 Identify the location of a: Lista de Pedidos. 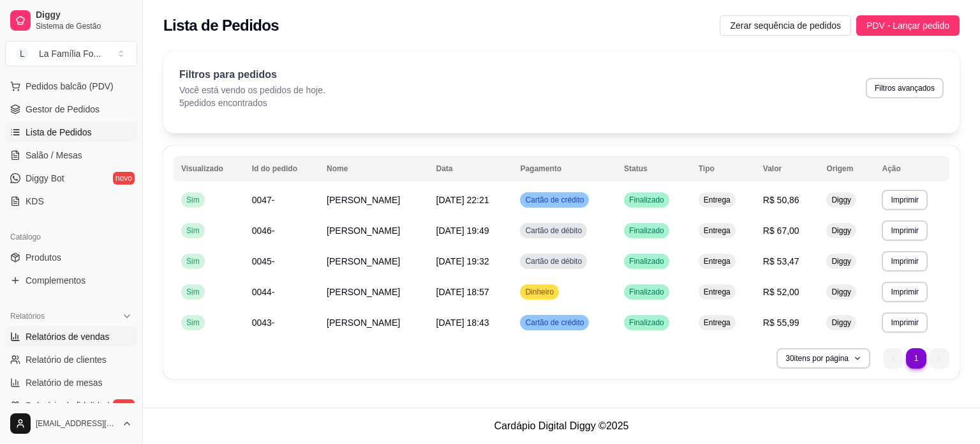
(71, 132).